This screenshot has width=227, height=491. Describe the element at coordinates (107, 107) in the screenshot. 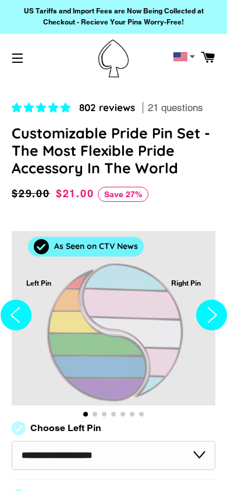

I see `span: 802 reviews` at that location.